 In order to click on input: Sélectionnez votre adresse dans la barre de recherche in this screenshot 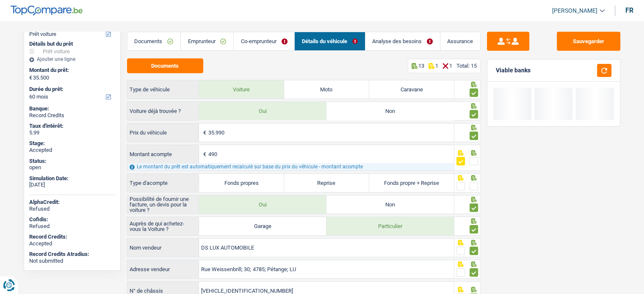, I will do `click(327, 269)`.